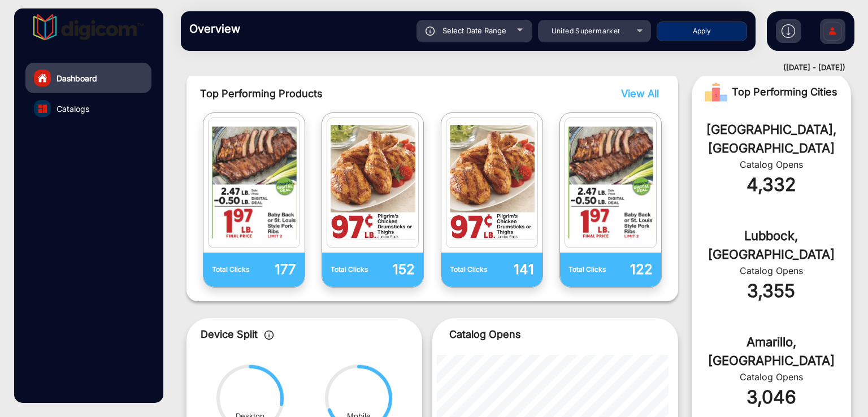 The height and width of the screenshot is (417, 868). What do you see at coordinates (784, 92) in the screenshot?
I see `span: Top Performing Cities` at bounding box center [784, 92].